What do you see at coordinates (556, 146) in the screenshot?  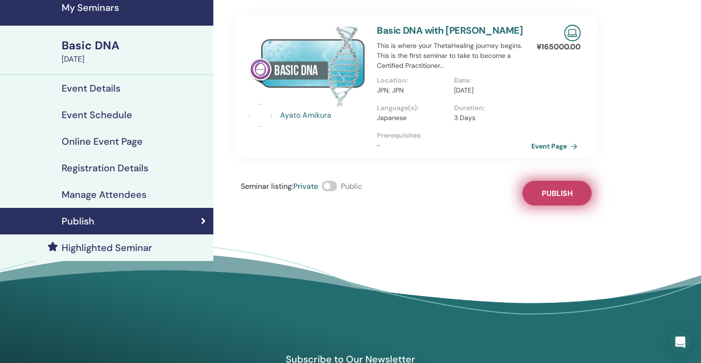 I see `a: Event Page` at bounding box center [556, 146].